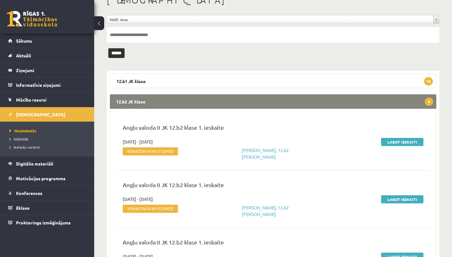  I want to click on a: Aktuāli, so click(47, 56).